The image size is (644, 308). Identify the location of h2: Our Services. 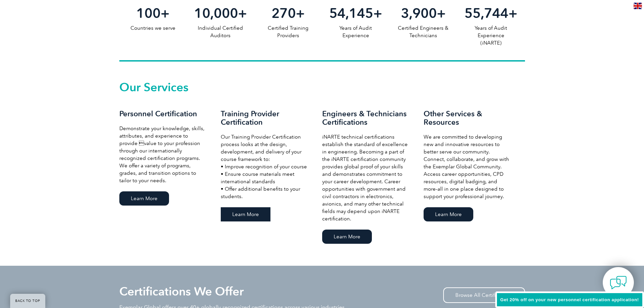
(322, 87).